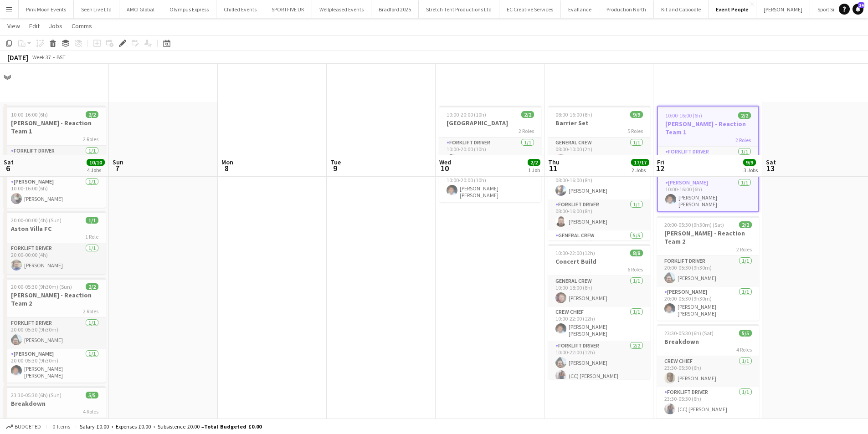 This screenshot has height=434, width=868. What do you see at coordinates (688, 333) in the screenshot?
I see `span: 23:30-05:30 (6h) (Sat)` at bounding box center [688, 333].